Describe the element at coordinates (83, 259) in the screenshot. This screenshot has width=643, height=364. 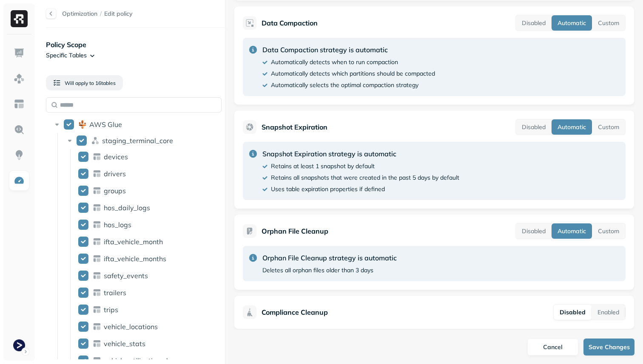
I see `button: ifta_vehicle_months` at that location.